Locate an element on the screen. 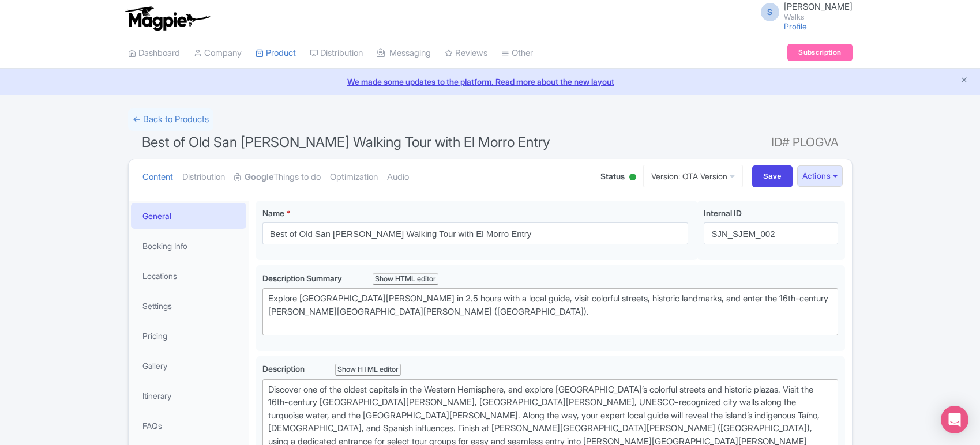 The height and width of the screenshot is (445, 980). button: Close announcement is located at coordinates (964, 81).